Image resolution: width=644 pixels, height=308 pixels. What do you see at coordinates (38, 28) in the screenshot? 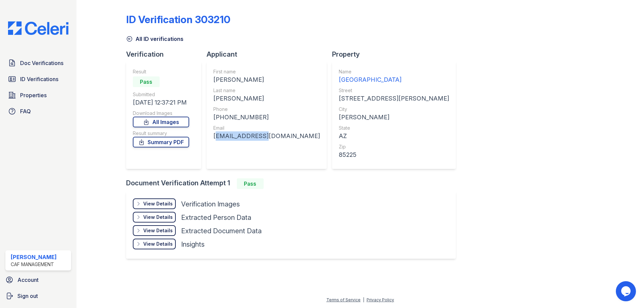
I see `img: CE_Logo_Blue-a8612792a0a2168367f1c8372b55b34899dd931a85d93a1a3d3e32e68fde9ad4.png` at bounding box center [38, 28].